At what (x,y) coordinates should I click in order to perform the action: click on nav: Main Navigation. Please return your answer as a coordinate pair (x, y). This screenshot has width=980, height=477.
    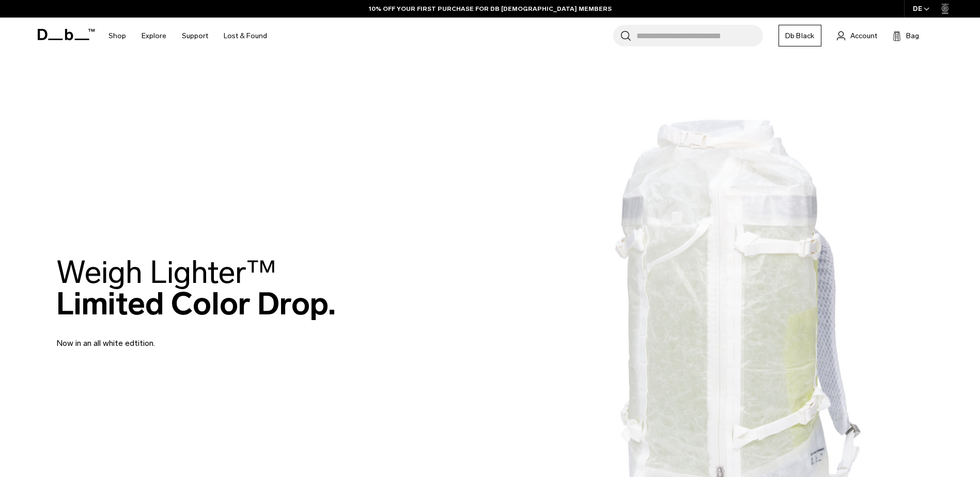
    Looking at the image, I should click on (187, 35).